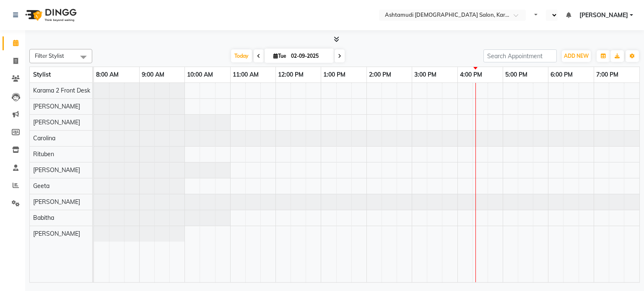 This screenshot has height=291, width=644. I want to click on span: Geeta, so click(41, 186).